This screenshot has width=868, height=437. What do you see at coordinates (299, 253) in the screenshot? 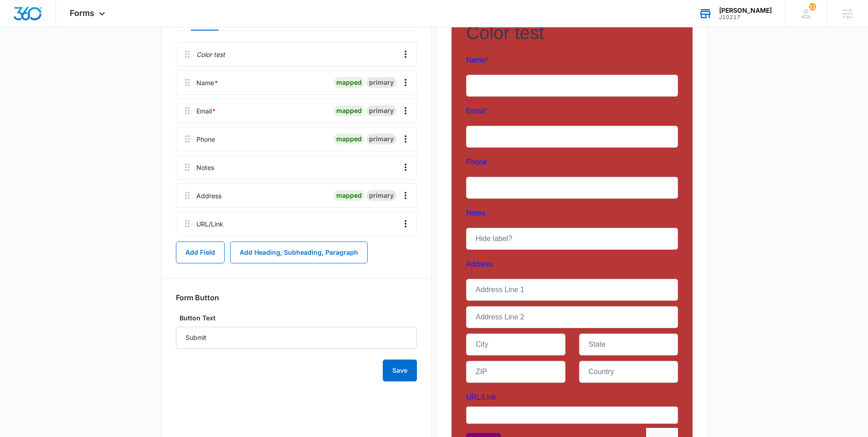
I see `button: Add Heading, Subheading, Paragraph` at bounding box center [299, 253].